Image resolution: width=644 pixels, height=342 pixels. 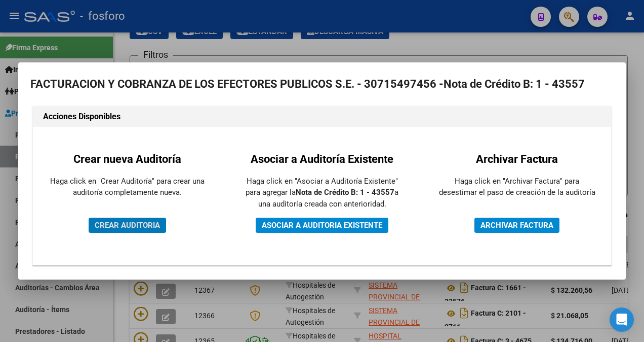 I want to click on p: Haga click en "Crear Auditoría" para crear una auditoría completamente nueva., so click(x=127, y=187).